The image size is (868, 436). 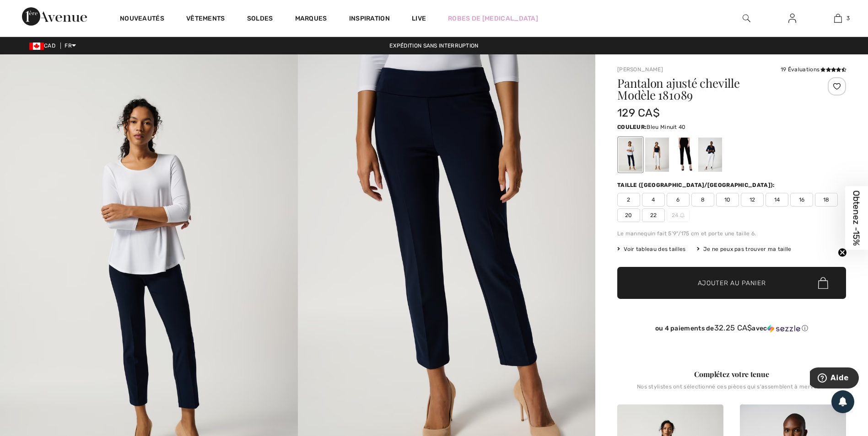 I want to click on div: Bleu Minuit 40, so click(x=631, y=154).